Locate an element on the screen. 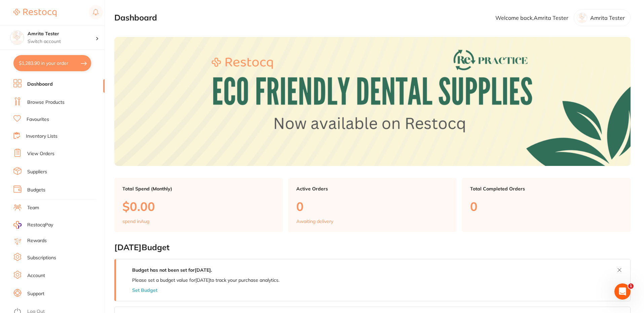  a: Budgets is located at coordinates (36, 190).